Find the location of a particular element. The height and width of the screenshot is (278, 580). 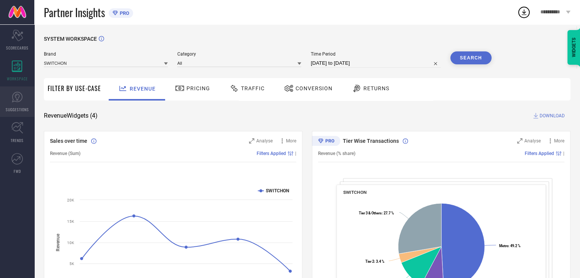

span: PRO is located at coordinates (124, 13).